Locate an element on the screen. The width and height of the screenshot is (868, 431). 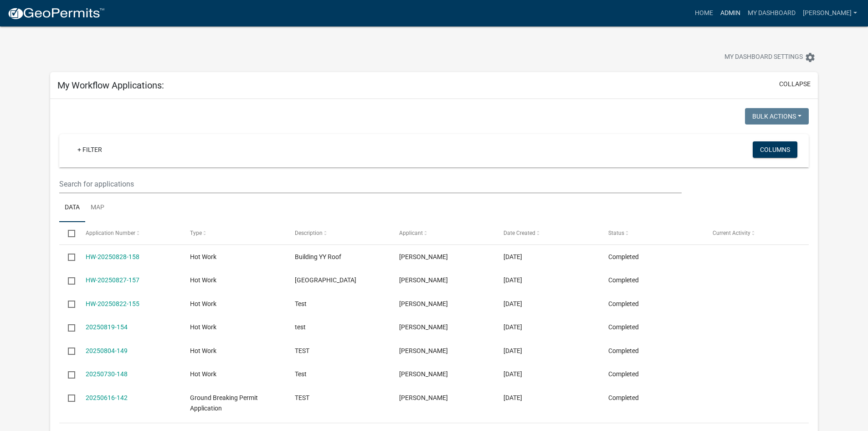
span: Type is located at coordinates (196, 233).